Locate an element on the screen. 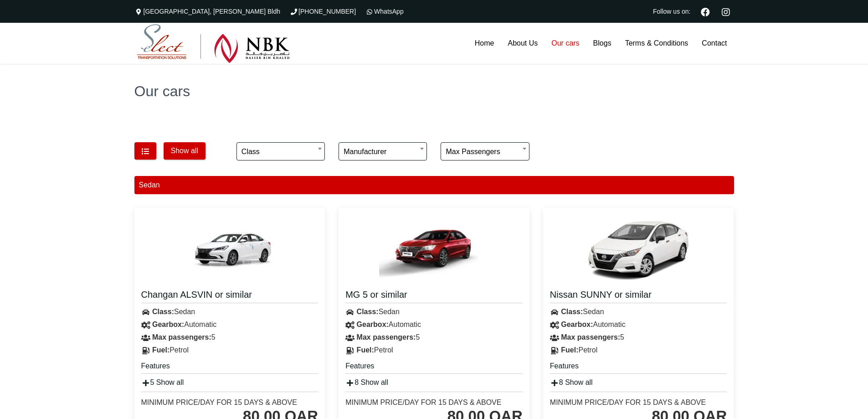 The image size is (868, 419). img: Select Rent a Car is located at coordinates (214, 44).